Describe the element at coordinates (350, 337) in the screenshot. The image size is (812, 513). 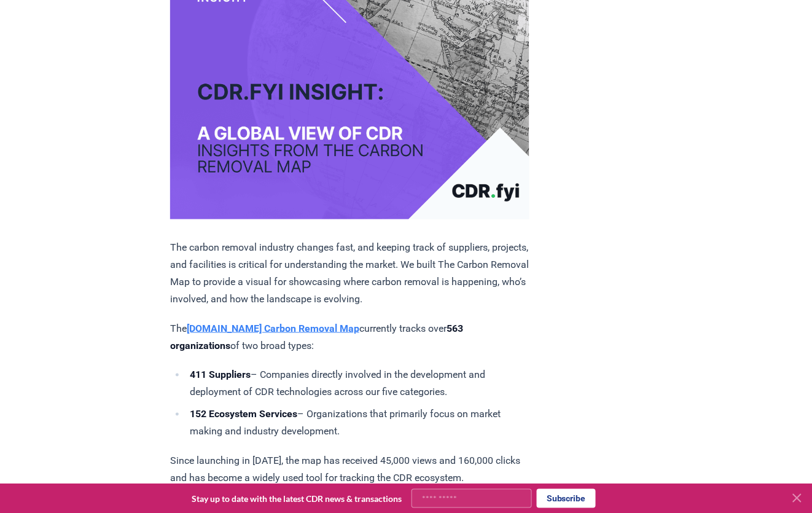
I see `p: The currently tracks over of two broad types:` at that location.